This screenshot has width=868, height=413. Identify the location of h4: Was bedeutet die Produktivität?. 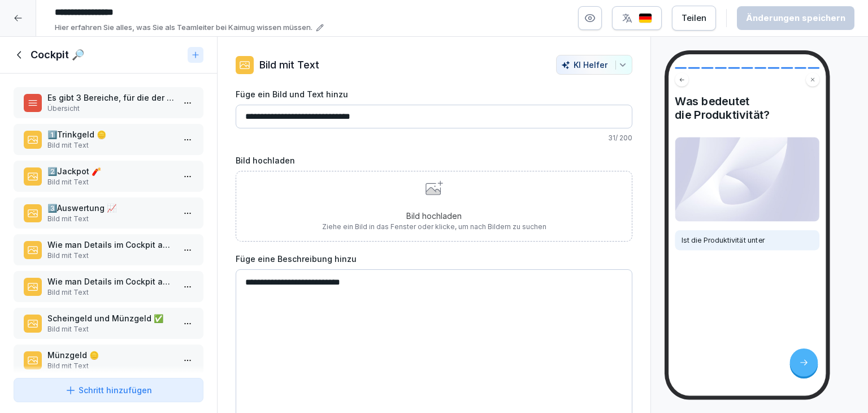
(747, 108).